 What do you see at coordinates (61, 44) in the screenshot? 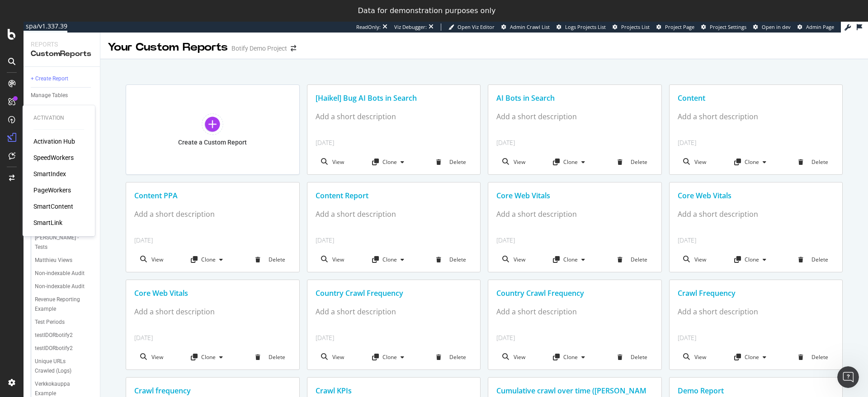
I see `div: Reports` at bounding box center [61, 44].